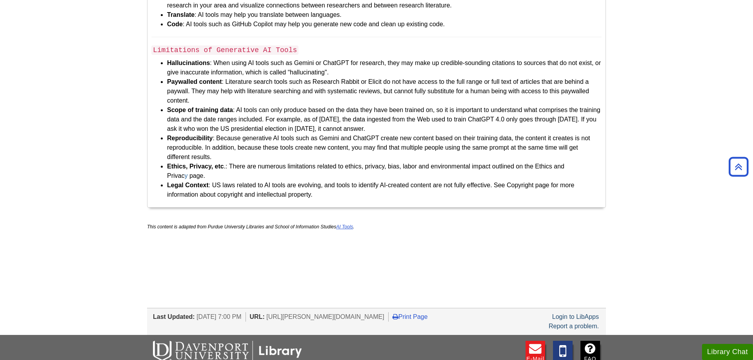  I want to click on li: : AI tools such as GitHub Copilot may help you generate new code and clean up existing code., so click(384, 24).